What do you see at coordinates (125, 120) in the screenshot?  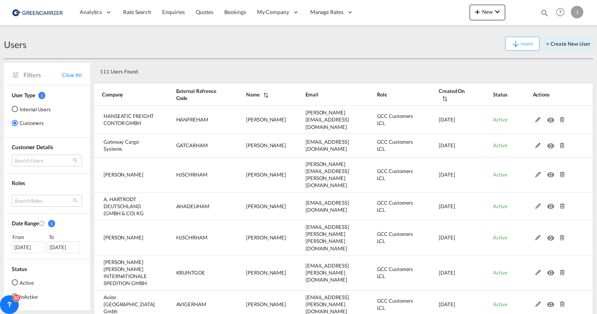 I see `td: HANSEATIC FREIGHT CONTOR GMBH` at bounding box center [125, 120].